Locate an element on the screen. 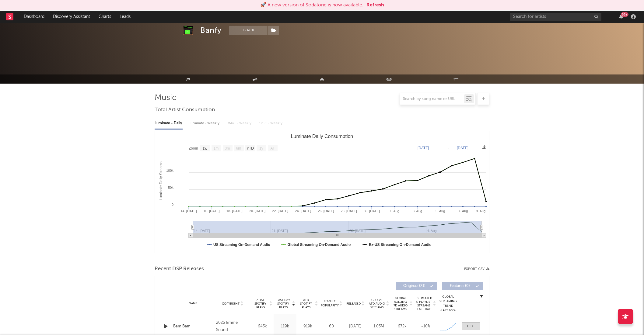  div: 119k is located at coordinates (285, 327).